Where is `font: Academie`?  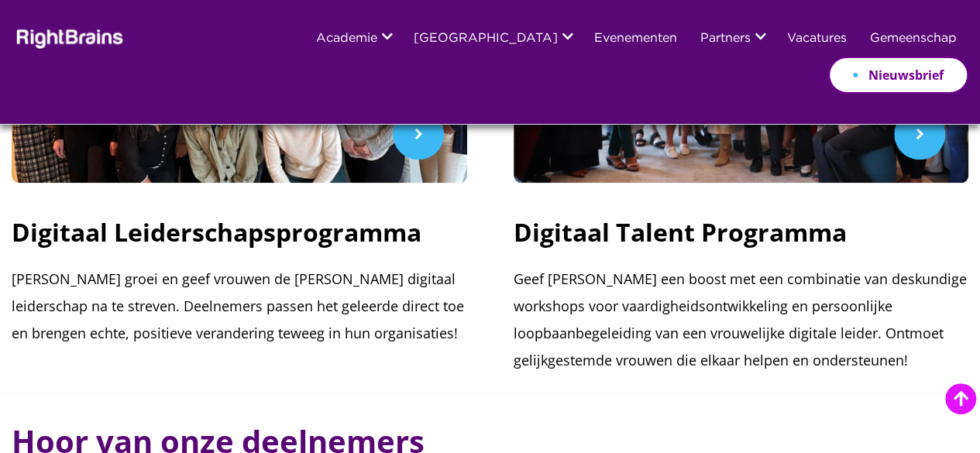
font: Academie is located at coordinates (346, 38).